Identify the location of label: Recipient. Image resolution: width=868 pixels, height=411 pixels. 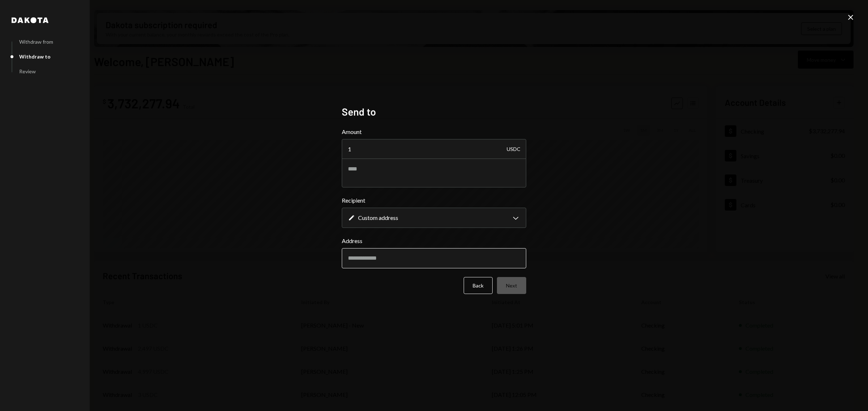
(434, 201).